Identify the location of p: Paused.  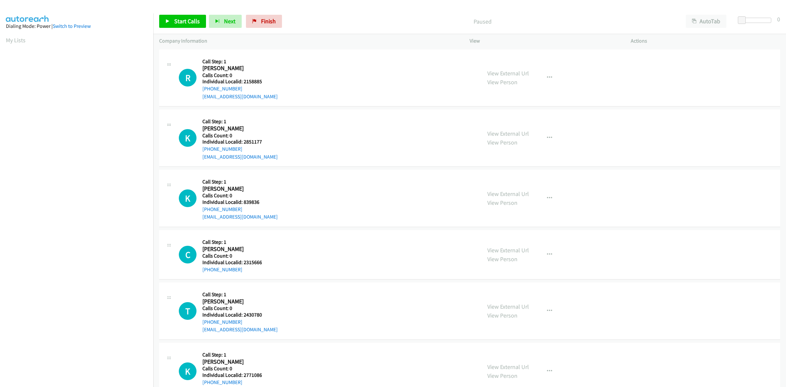
(482, 21).